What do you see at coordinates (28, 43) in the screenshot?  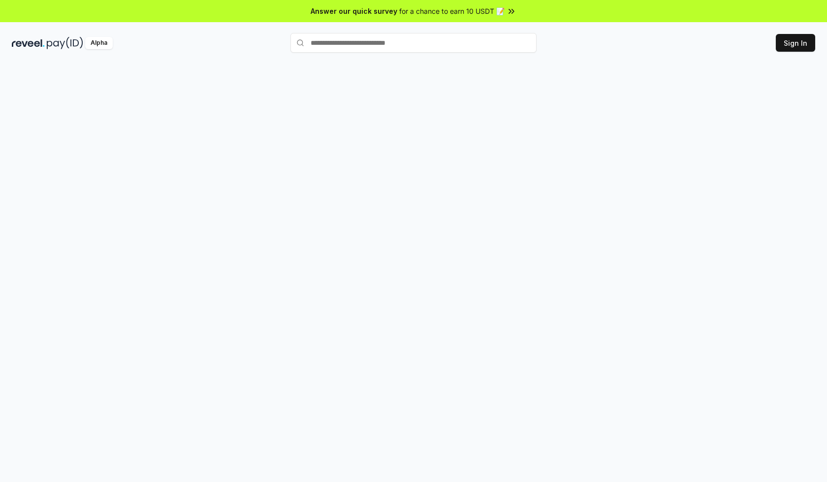 I see `img: reveel_dark` at bounding box center [28, 43].